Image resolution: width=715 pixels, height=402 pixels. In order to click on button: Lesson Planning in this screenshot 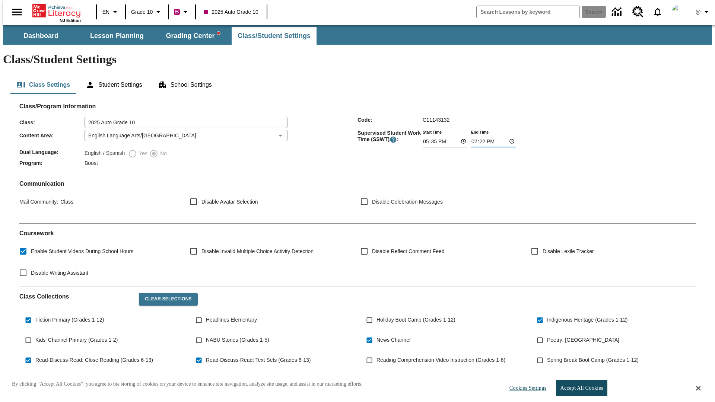, I will do `click(117, 36)`.